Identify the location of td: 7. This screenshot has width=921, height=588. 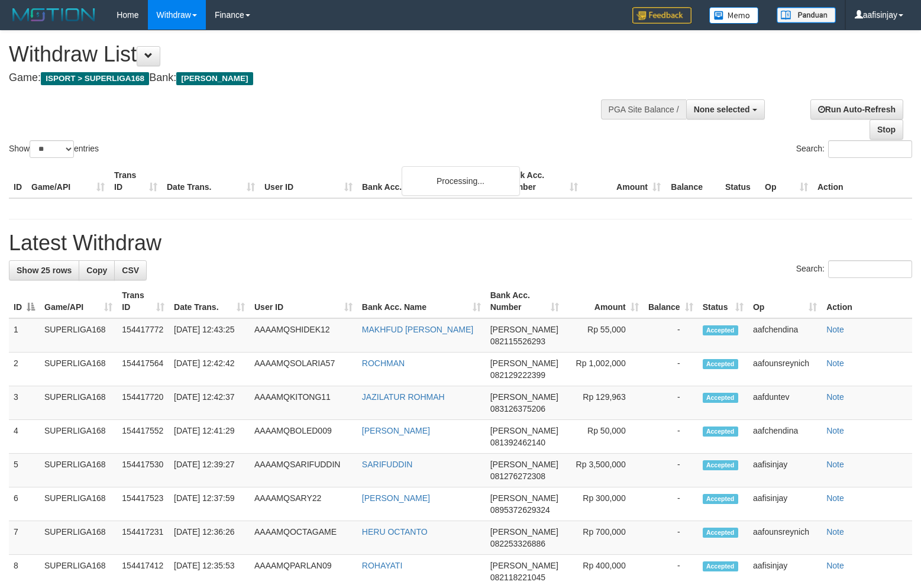
(24, 537).